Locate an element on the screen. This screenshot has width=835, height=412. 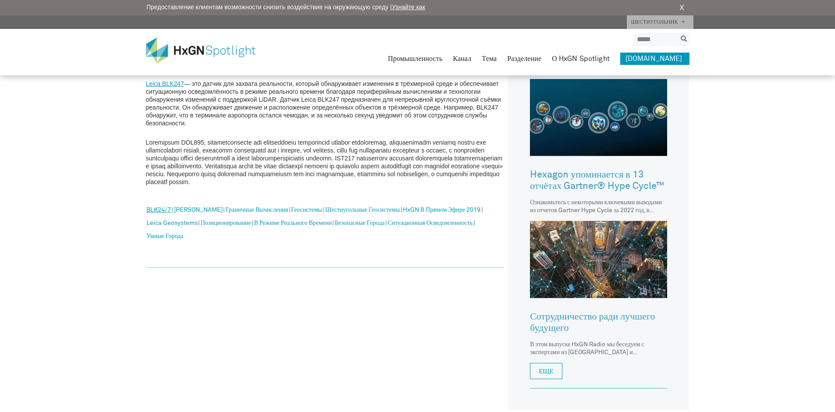
a: Еще is located at coordinates (546, 371).